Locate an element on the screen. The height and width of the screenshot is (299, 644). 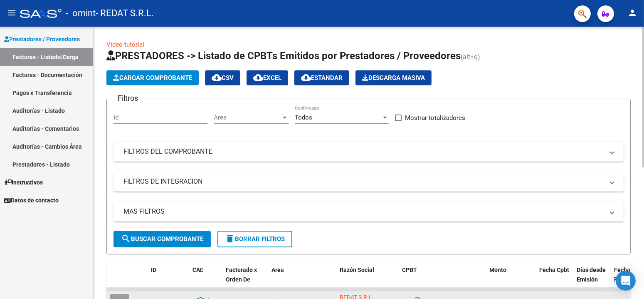
mat-panel-title: FILTROS DE INTEGRACION is located at coordinates (363, 181).